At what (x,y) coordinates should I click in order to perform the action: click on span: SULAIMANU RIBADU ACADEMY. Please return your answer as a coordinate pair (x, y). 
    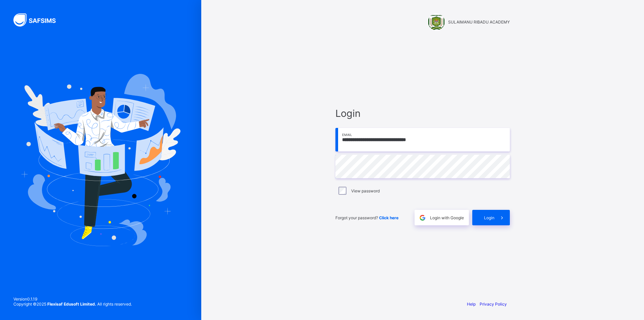
    Looking at the image, I should click on (479, 22).